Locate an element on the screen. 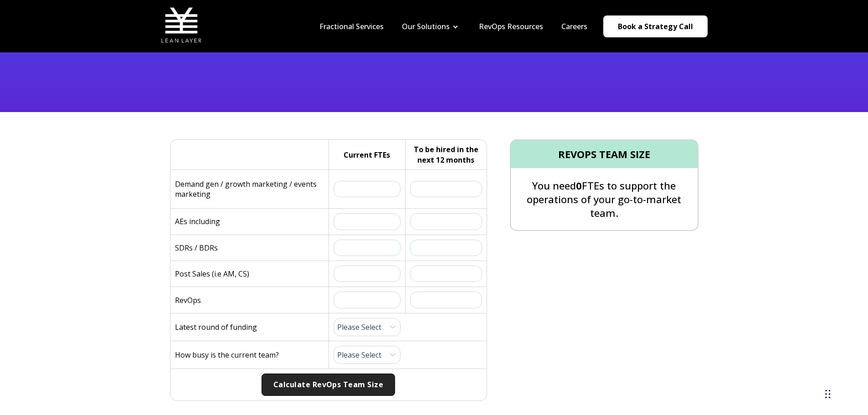  a: RevOps Resources is located at coordinates (511, 26).